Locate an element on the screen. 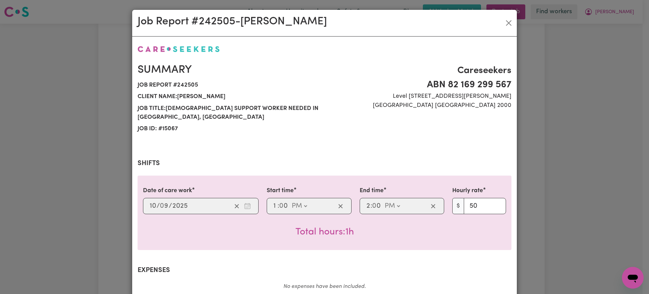 This screenshot has width=649, height=294. span: Job ID: # 15067 is located at coordinates (229, 129).